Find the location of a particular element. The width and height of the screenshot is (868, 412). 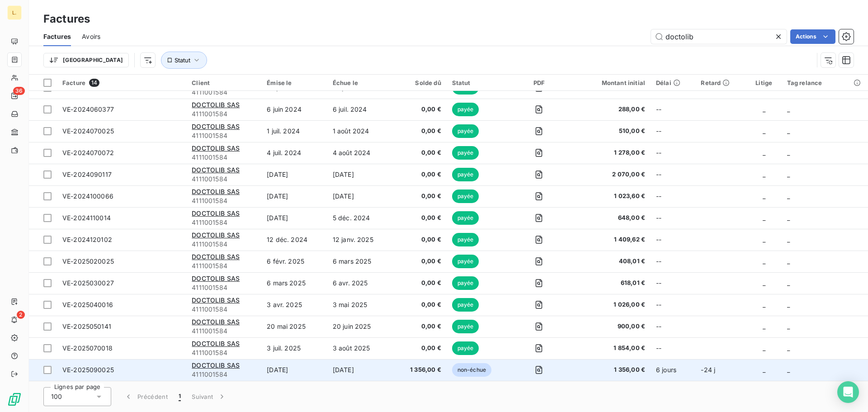

span: Facture is located at coordinates (73, 83).